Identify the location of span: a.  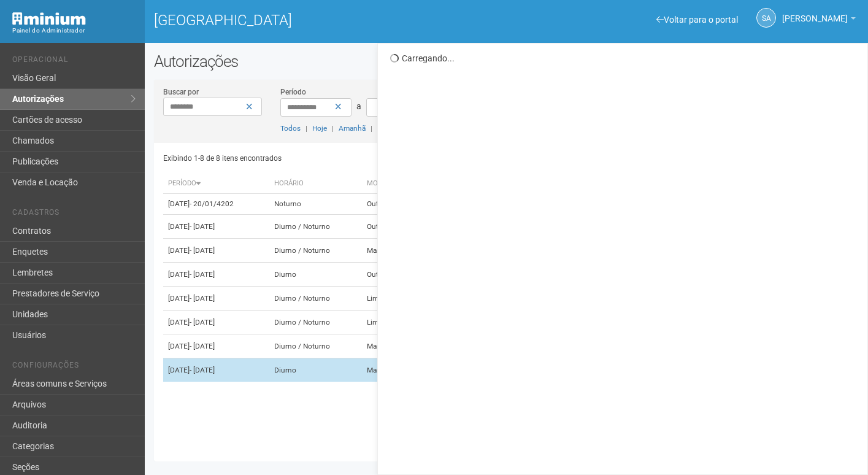
(358, 106).